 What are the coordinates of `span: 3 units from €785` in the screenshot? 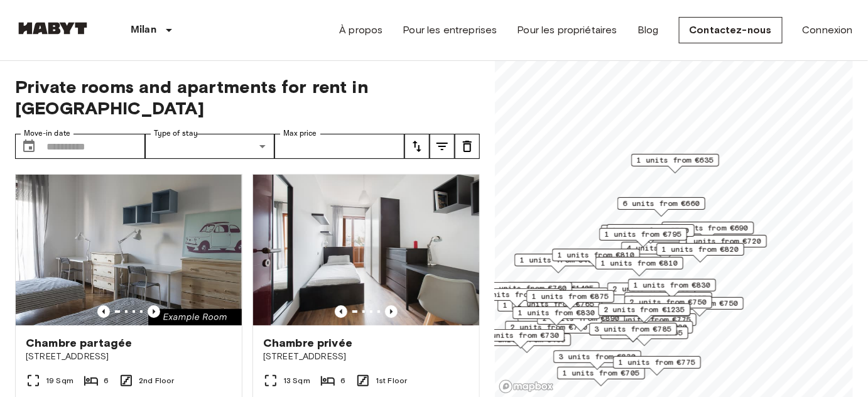 It's located at (633, 330).